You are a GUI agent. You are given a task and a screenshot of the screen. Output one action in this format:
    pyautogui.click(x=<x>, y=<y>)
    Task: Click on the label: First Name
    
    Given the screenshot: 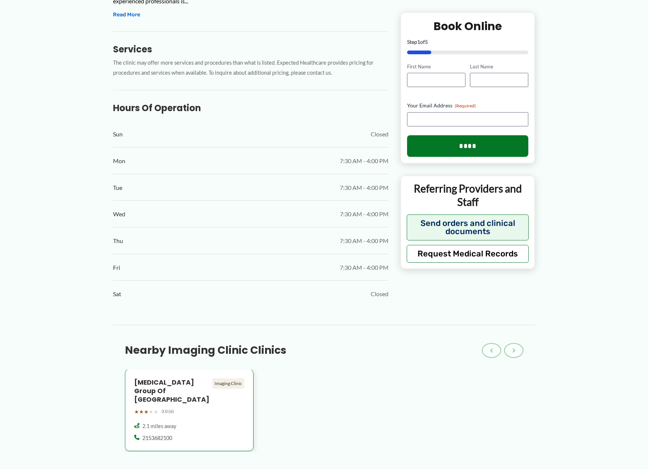 What is the action you would take?
    pyautogui.click(x=436, y=66)
    